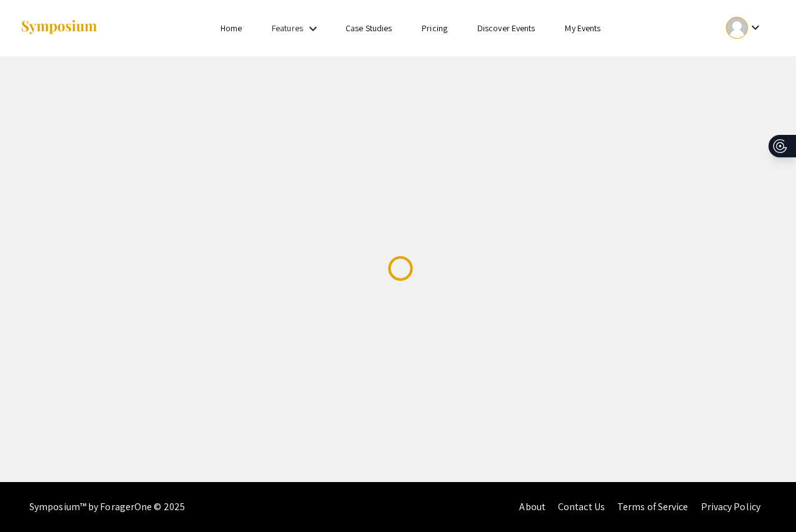 The height and width of the screenshot is (532, 796). Describe the element at coordinates (58, 28) in the screenshot. I see `img: Symposium by ForagerOne` at that location.